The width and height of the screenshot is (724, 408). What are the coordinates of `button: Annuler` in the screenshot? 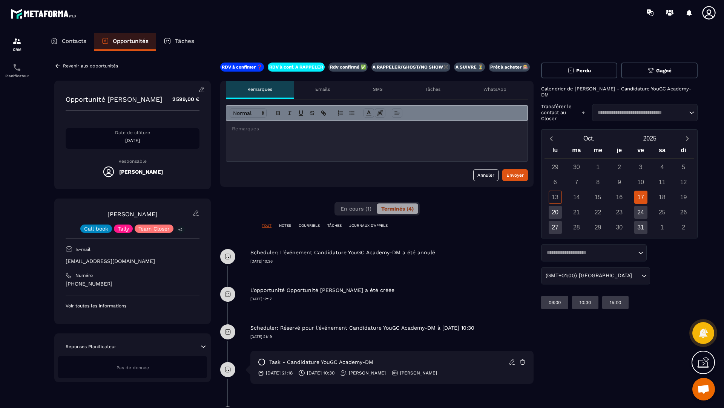 It's located at (486, 175).